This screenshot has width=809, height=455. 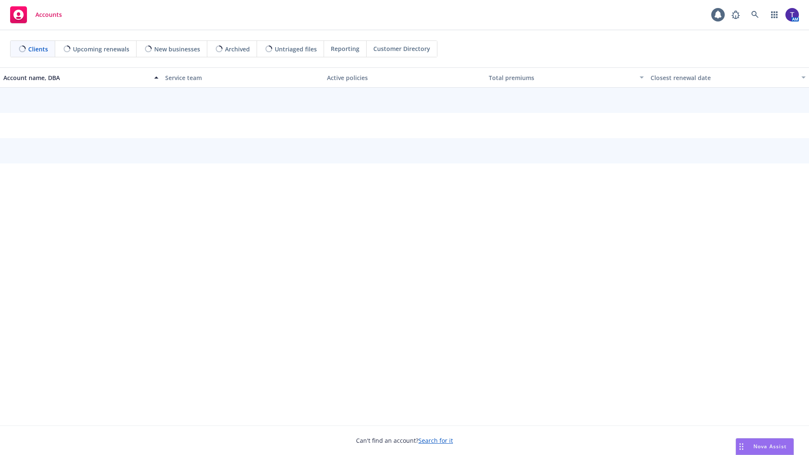 What do you see at coordinates (243, 78) in the screenshot?
I see `div: Service team` at bounding box center [243, 78].